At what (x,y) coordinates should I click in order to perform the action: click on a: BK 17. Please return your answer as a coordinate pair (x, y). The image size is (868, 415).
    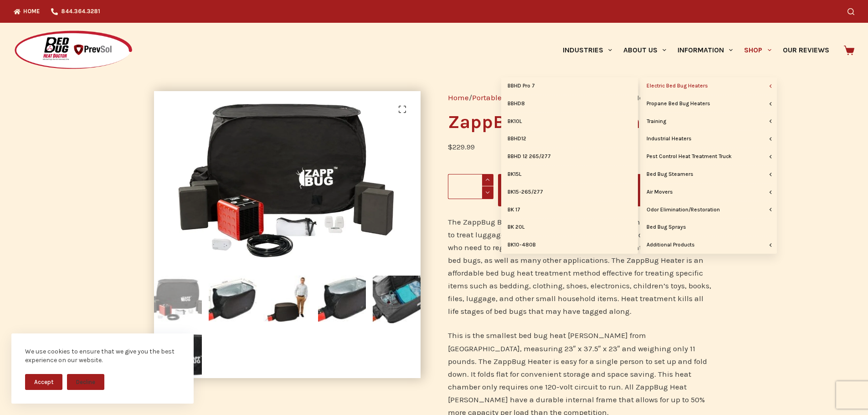
    Looking at the image, I should click on (570, 210).